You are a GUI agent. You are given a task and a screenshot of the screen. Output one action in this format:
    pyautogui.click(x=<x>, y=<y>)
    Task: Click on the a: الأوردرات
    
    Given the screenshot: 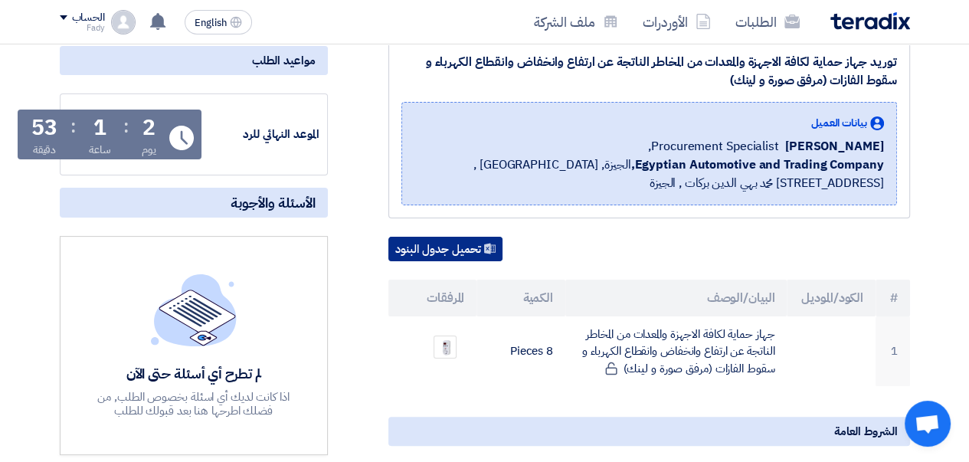 What is the action you would take?
    pyautogui.click(x=676, y=21)
    